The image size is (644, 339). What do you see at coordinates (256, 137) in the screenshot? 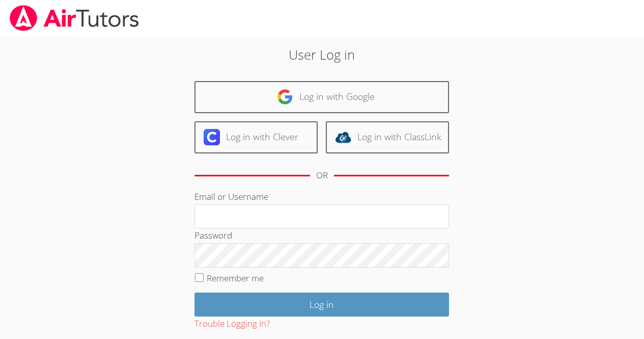
I see `a: Log in with Clever` at bounding box center [256, 137].